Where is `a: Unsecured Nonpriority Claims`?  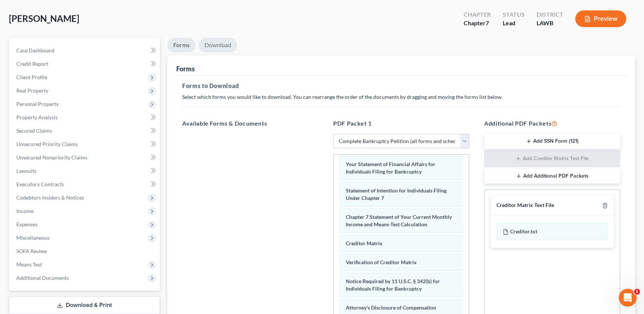 a: Unsecured Nonpriority Claims is located at coordinates (85, 157).